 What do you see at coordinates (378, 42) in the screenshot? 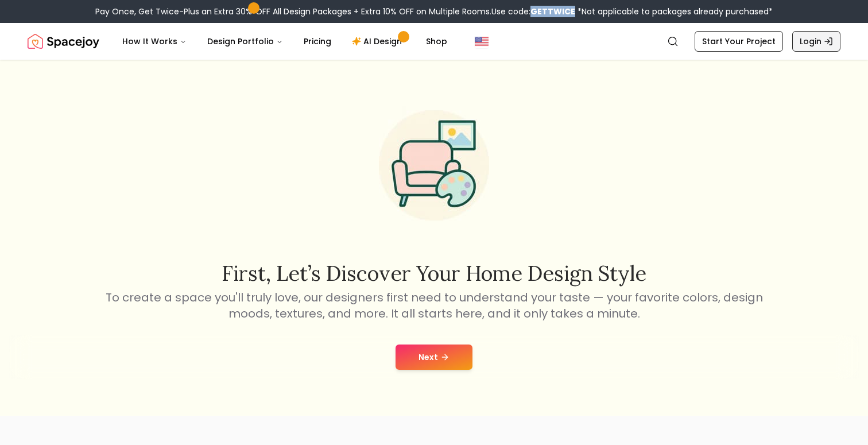
I see `a: AI Design` at bounding box center [378, 42].